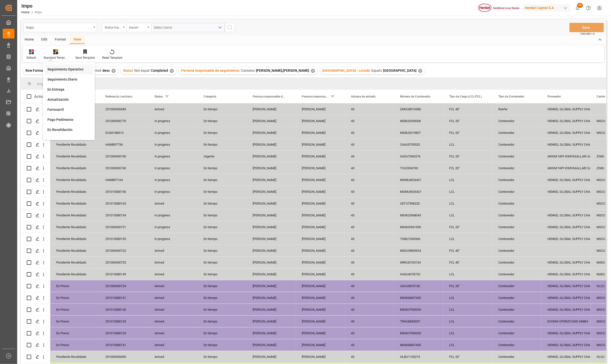  Describe the element at coordinates (419, 133) in the screenshot. I see `div: MSBU2019857` at that location.